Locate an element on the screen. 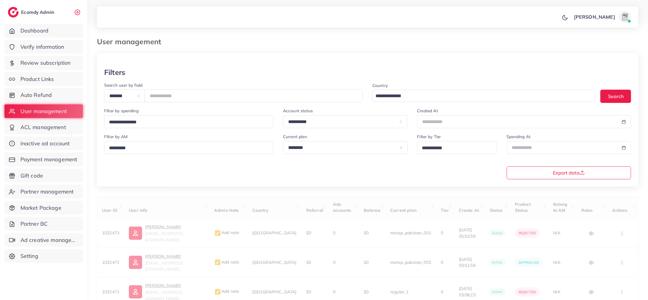  a: Review subscription is located at coordinates (44, 63).